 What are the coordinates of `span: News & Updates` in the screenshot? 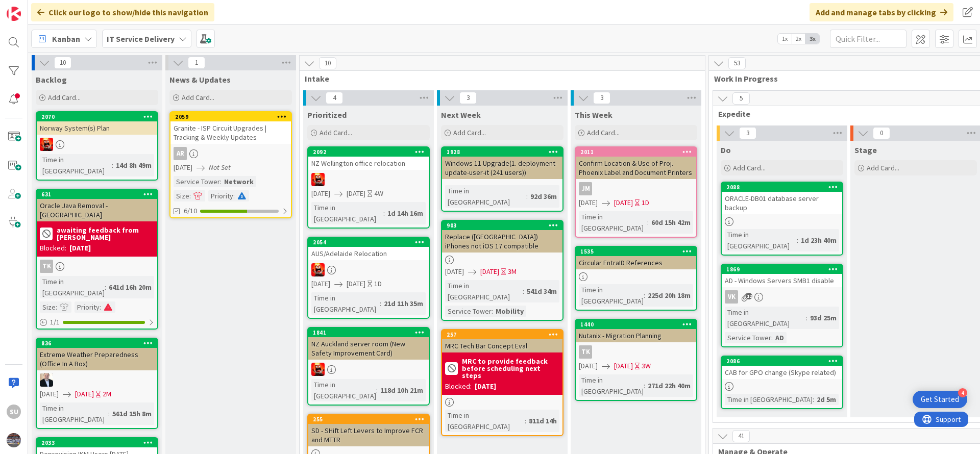 It's located at (200, 79).